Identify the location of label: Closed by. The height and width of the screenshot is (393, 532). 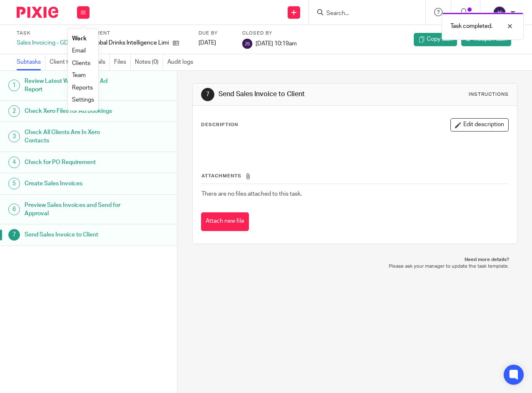
(270, 33).